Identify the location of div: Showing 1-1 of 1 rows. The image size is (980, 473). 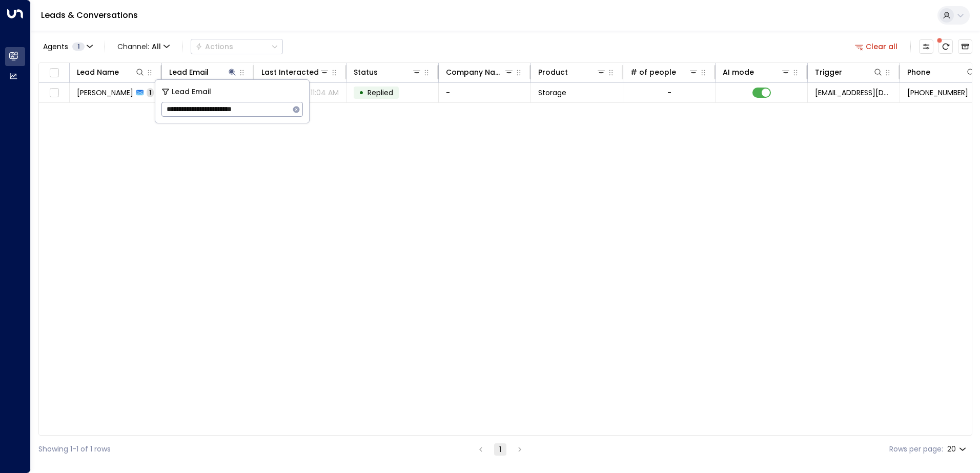
(74, 449).